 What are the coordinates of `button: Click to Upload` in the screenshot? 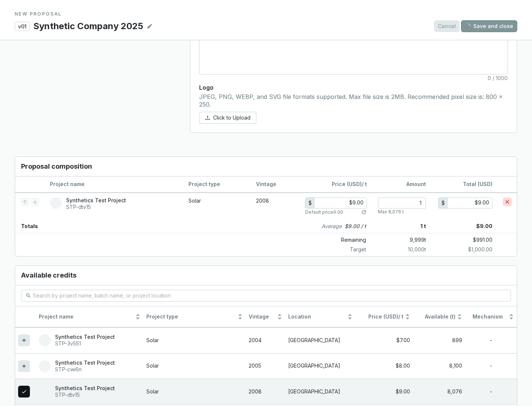 It's located at (227, 118).